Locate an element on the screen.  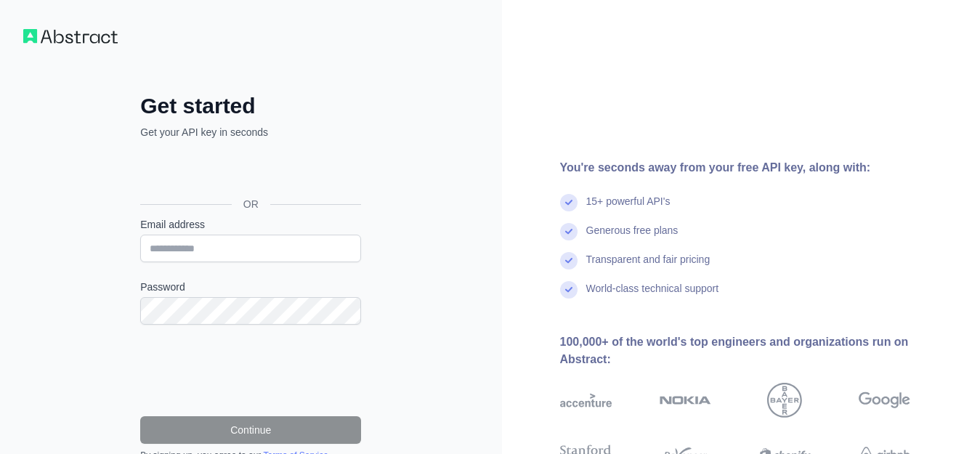
span: OR is located at coordinates (251, 204).